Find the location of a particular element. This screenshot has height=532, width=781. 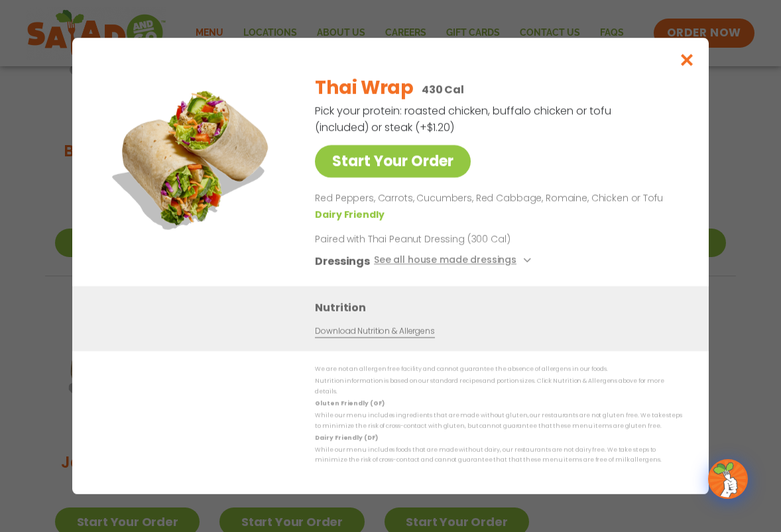

button: See all house made dressings is located at coordinates (454, 261).